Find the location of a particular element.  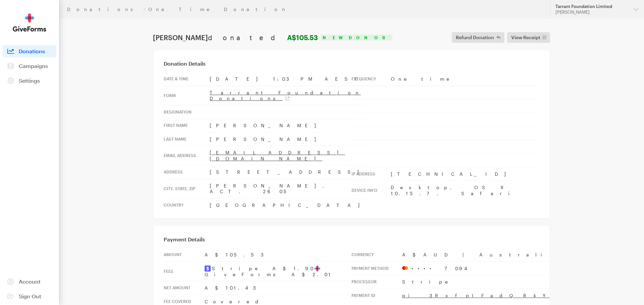

a: Account is located at coordinates (29, 282).